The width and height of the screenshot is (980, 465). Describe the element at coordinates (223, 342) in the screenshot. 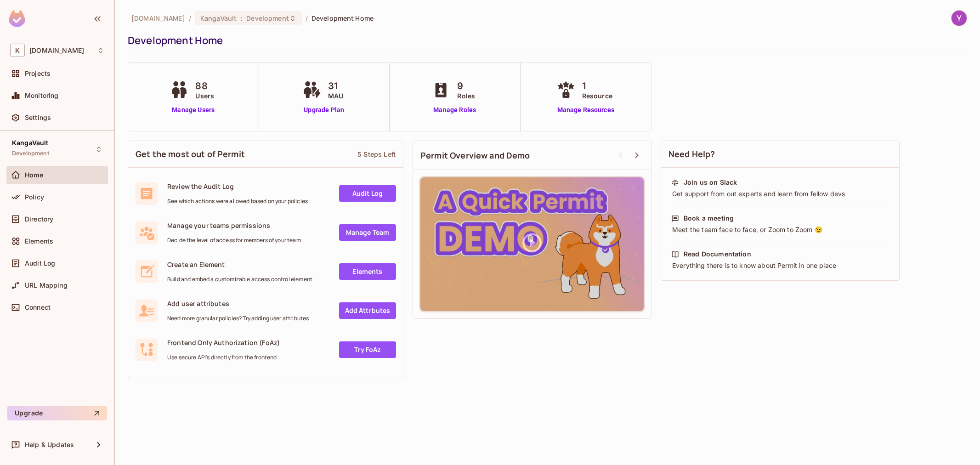

I see `span: Frontend Only Authorization (FoAz)` at that location.